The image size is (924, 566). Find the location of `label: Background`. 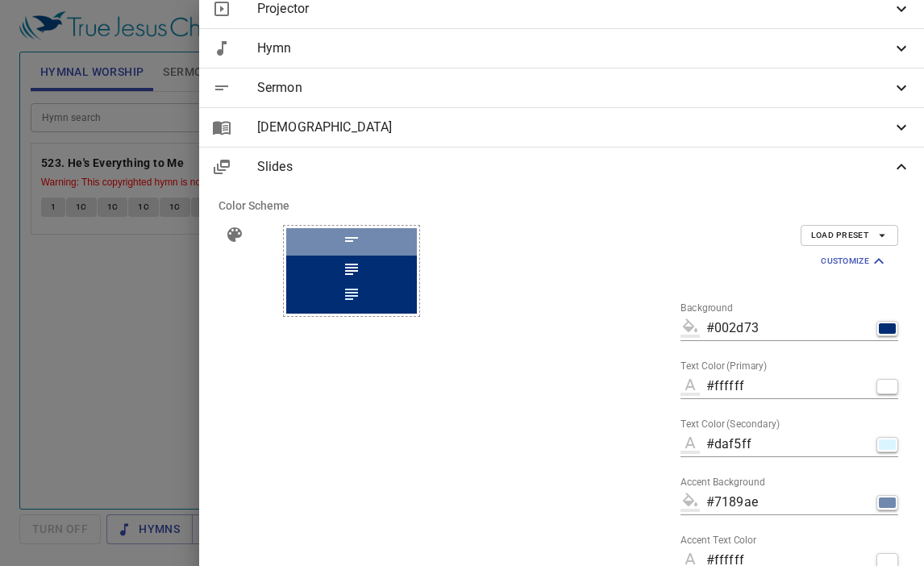

label: Background is located at coordinates (706, 309).